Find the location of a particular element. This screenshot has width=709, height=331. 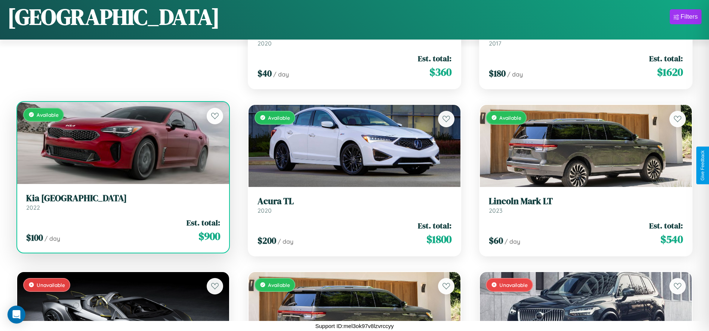

a: Lincoln Mark LT2023 is located at coordinates (585, 205).